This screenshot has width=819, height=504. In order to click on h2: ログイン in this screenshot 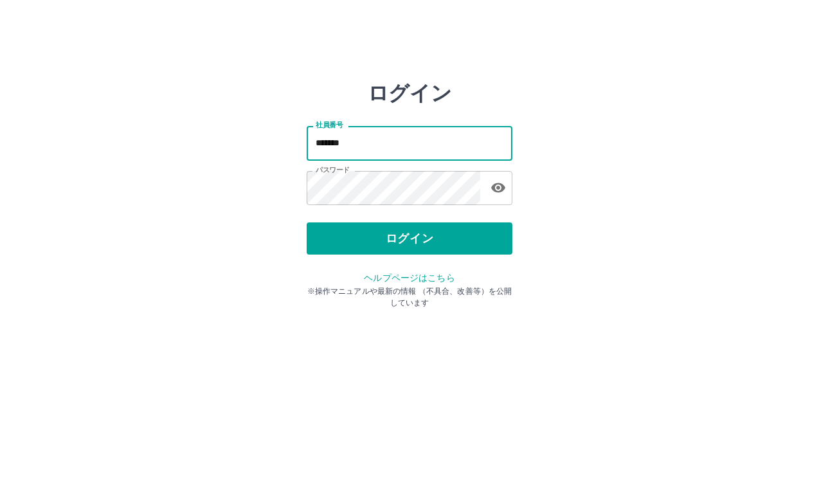, I will do `click(410, 93)`.